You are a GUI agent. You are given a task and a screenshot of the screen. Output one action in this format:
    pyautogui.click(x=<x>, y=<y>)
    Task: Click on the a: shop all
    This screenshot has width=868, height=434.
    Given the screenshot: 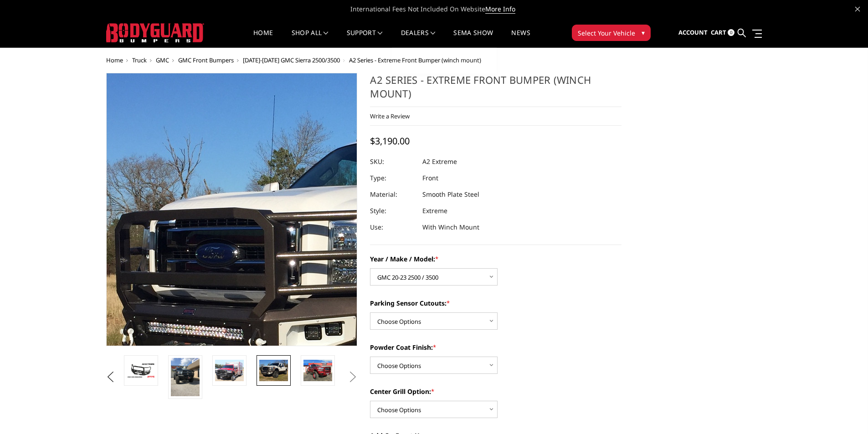 What is the action you would take?
    pyautogui.click(x=309, y=38)
    